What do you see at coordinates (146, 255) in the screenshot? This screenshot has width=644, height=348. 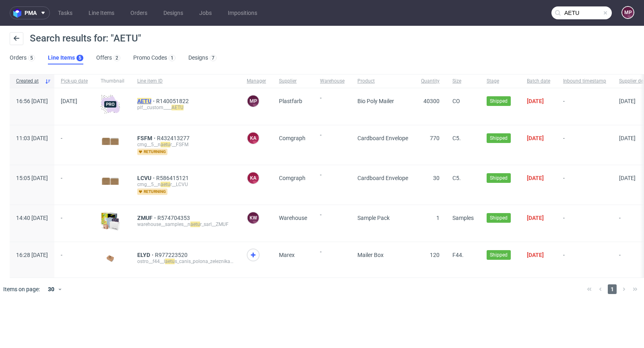 I see `a: ELYD` at bounding box center [146, 255].